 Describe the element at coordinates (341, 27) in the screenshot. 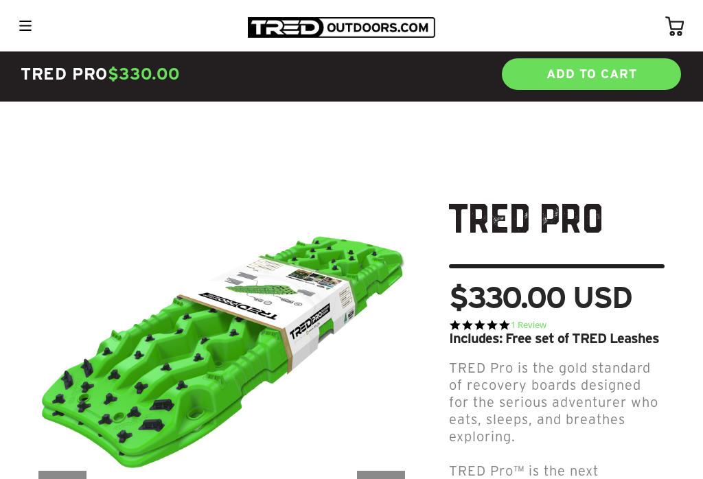

I see `a: TRED Outdoors America` at that location.